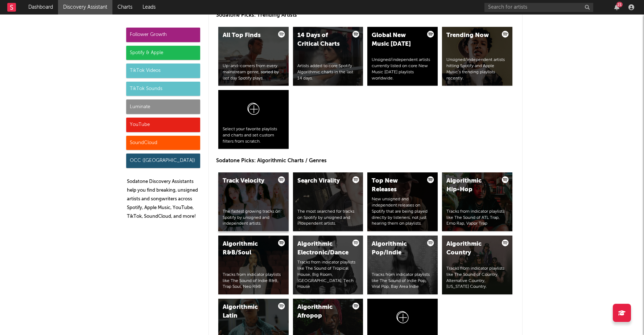 The width and height of the screenshot is (644, 335). What do you see at coordinates (477, 265) in the screenshot?
I see `a: Algorithmic CountryTracks from indicator playlists like The Sound of Country, Alternative Country...` at bounding box center [477, 265].